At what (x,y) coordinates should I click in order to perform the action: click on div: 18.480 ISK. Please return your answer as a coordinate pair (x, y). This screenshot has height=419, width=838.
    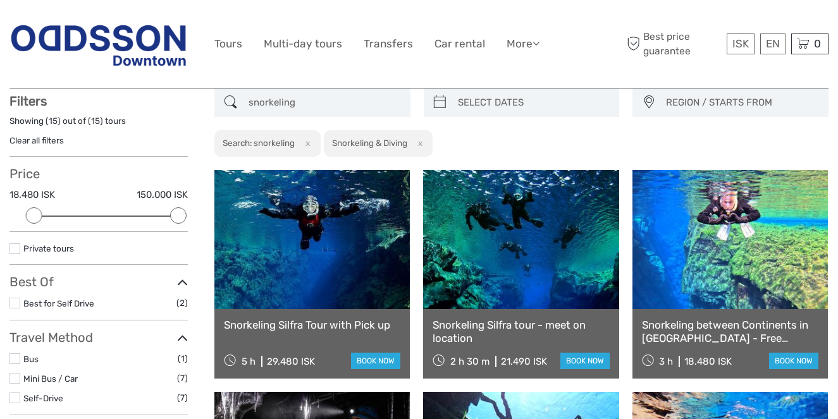
    Looking at the image, I should click on (708, 362).